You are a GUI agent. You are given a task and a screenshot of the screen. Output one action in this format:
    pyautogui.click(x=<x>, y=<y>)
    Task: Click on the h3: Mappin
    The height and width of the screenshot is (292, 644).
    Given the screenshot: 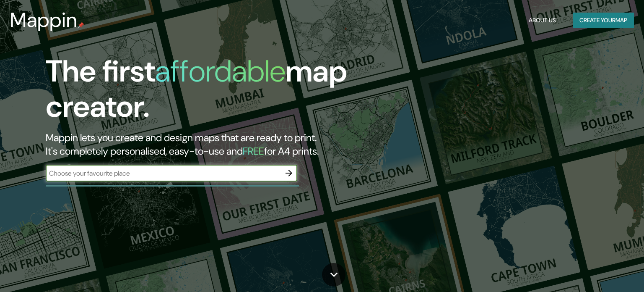 What is the action you would take?
    pyautogui.click(x=44, y=20)
    